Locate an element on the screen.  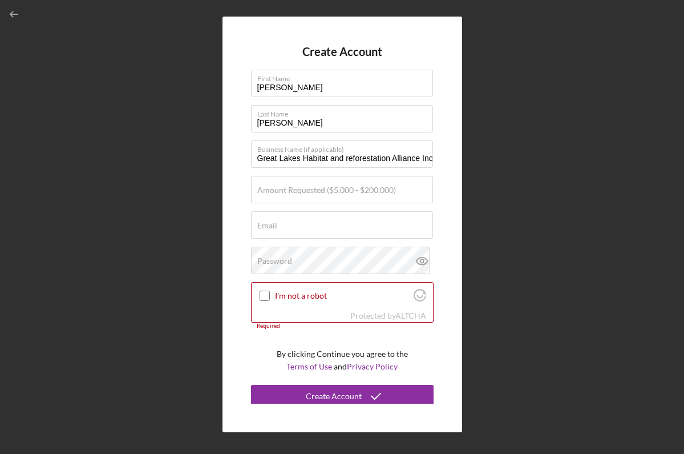
label: I'm not a robot is located at coordinates (342, 296).